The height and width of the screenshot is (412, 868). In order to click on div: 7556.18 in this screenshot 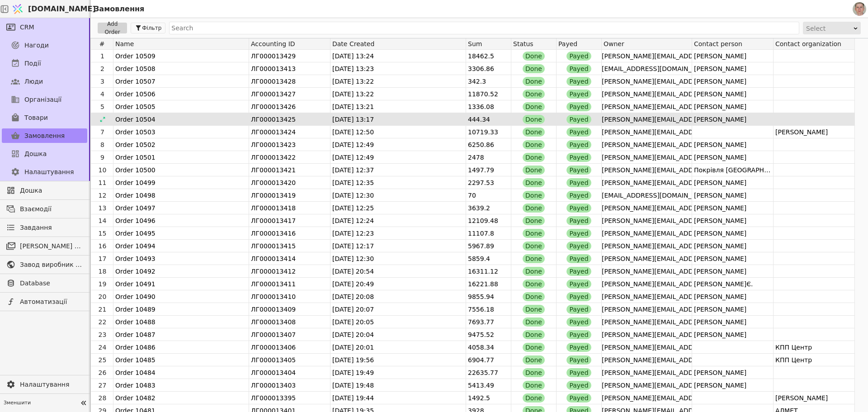, I will do `click(489, 309)`.